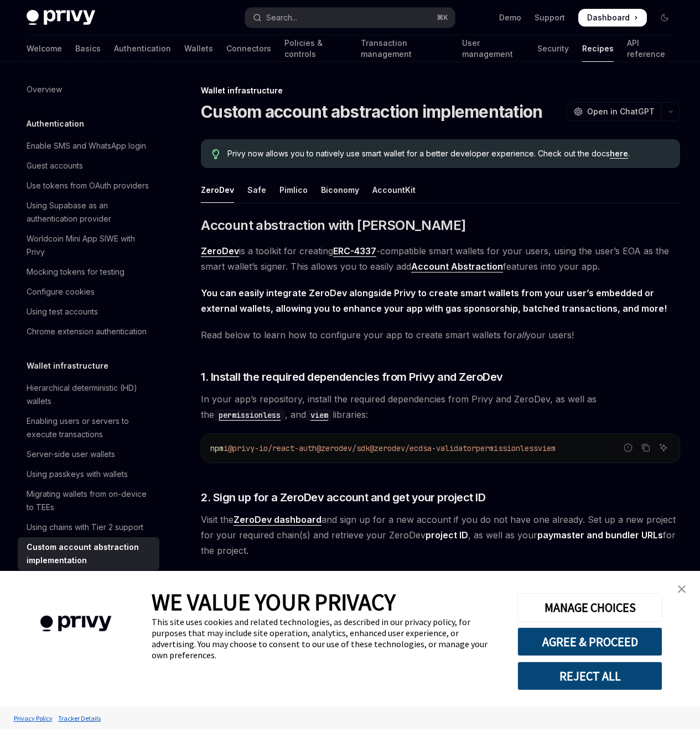  What do you see at coordinates (89, 474) in the screenshot?
I see `a: Using passkeys with wallets` at bounding box center [89, 474].